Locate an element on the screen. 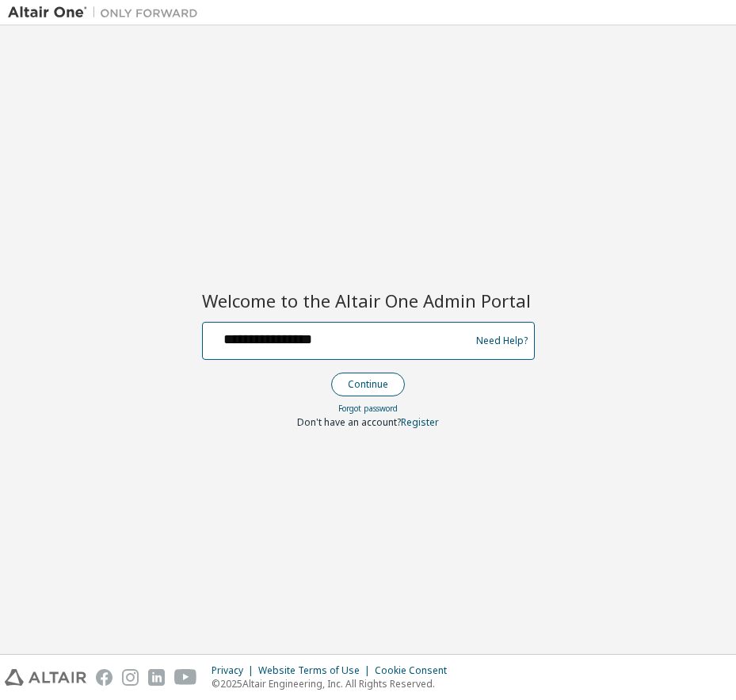 The width and height of the screenshot is (736, 700). img: altair_logo.svg is located at coordinates (45, 677).